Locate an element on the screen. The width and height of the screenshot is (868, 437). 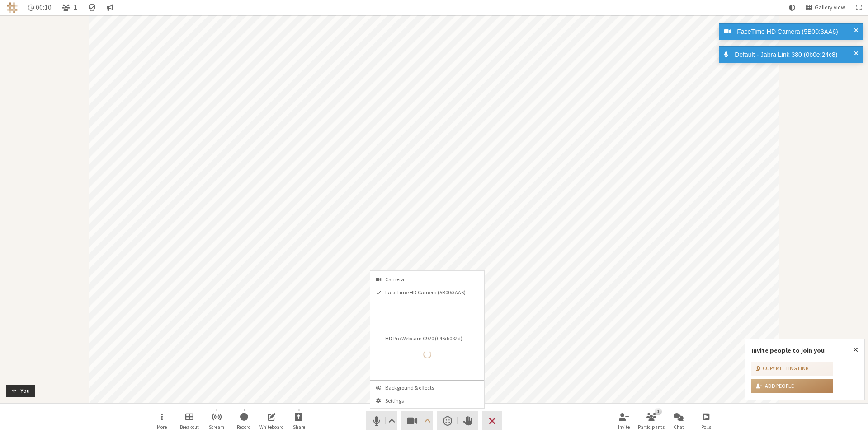
button: Invite participants (⌘+Shift+I) is located at coordinates (624, 421).